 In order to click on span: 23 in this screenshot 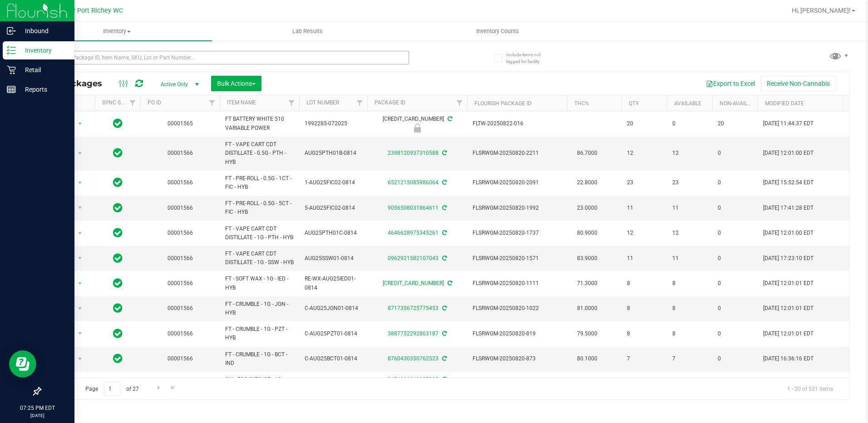, I will do `click(690, 182)`.